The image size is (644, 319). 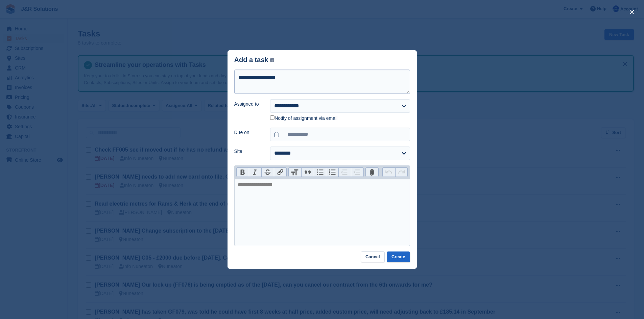 I want to click on input: Notify of assignment via email, so click(x=272, y=117).